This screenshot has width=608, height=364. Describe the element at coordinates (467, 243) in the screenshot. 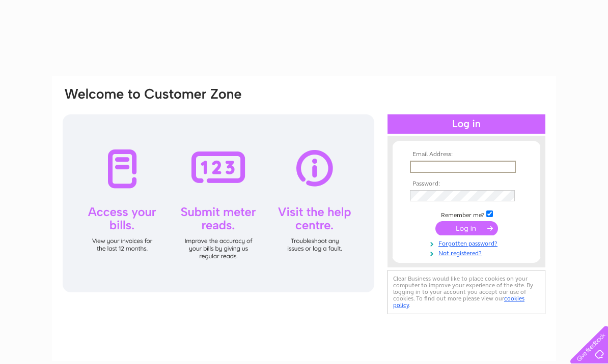

I see `a: Forgotten password?` at that location.